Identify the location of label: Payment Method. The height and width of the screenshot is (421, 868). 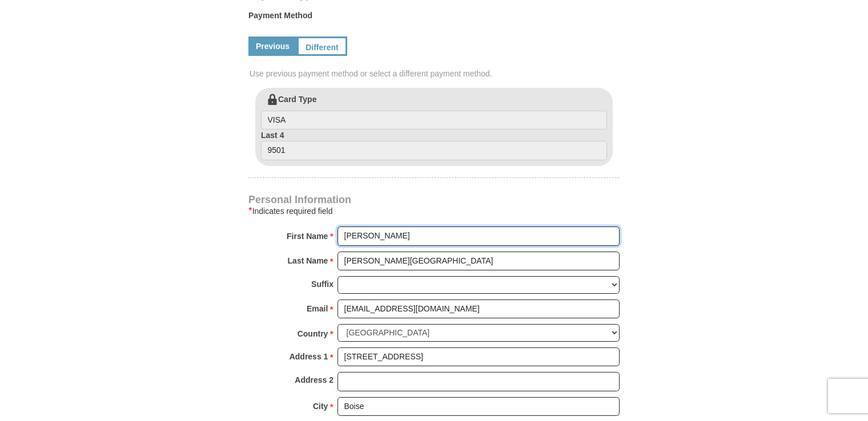
(434, 18).